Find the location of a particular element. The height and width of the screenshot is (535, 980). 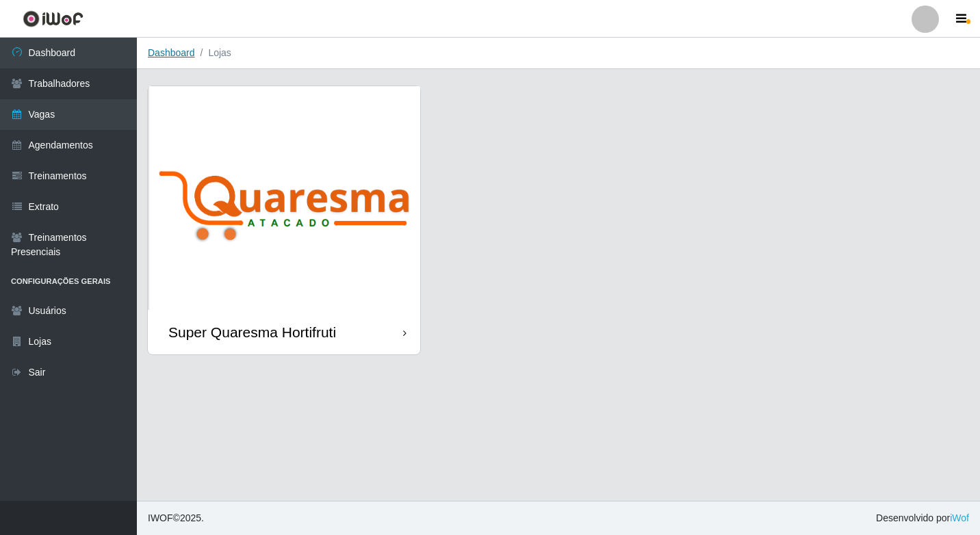

nav: breadcrumb is located at coordinates (558, 54).